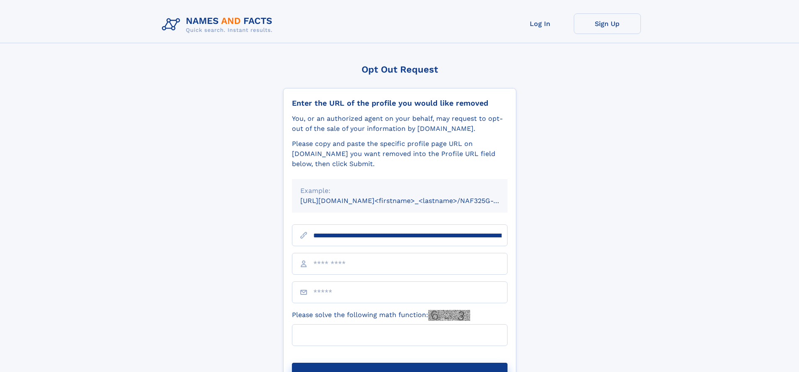  Describe the element at coordinates (400, 124) in the screenshot. I see `div: You, or an authorized agent on your behalf, may request to opt-out of the sale of your informatio...` at that location.